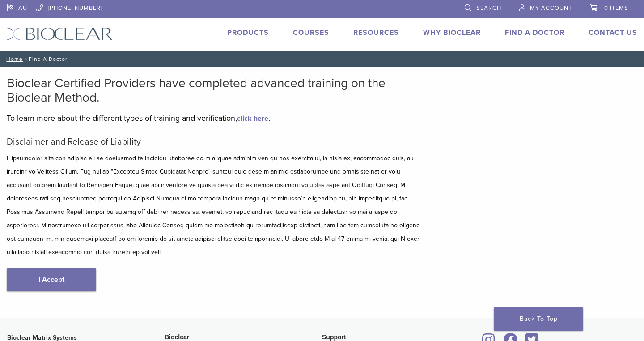  What do you see at coordinates (489, 8) in the screenshot?
I see `span: Search` at bounding box center [489, 8].